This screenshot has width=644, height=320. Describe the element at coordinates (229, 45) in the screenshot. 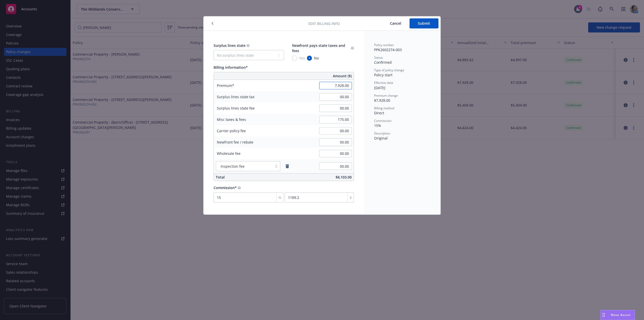

I see `span: Surplus lines state` at that location.